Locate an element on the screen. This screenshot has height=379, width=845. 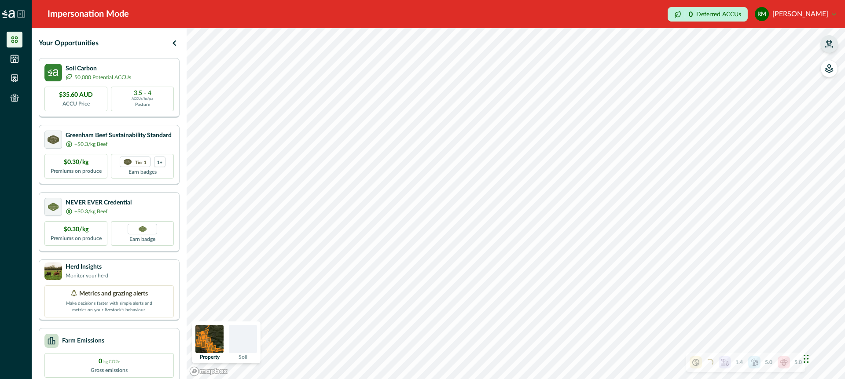
p: Metrics and grazing alerts is located at coordinates (114, 294).